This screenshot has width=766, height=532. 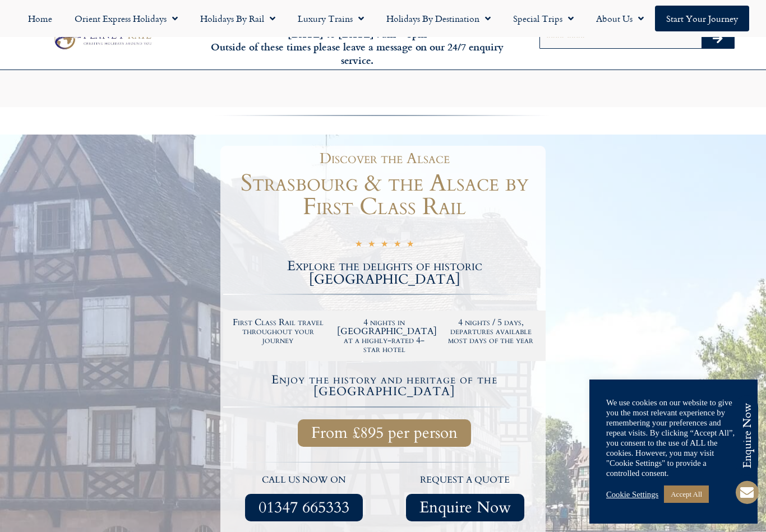 I want to click on img: Planet Rail Train Holidays Logo, so click(x=102, y=40).